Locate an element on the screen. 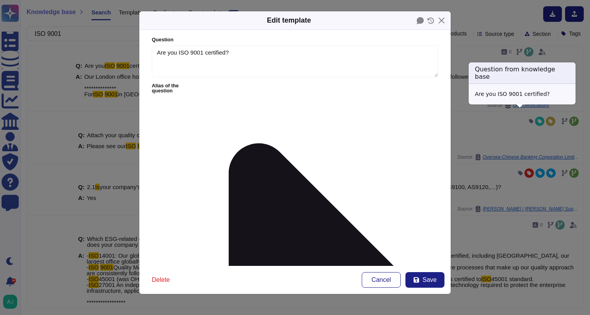 The width and height of the screenshot is (590, 315). label: Question is located at coordinates (295, 40).